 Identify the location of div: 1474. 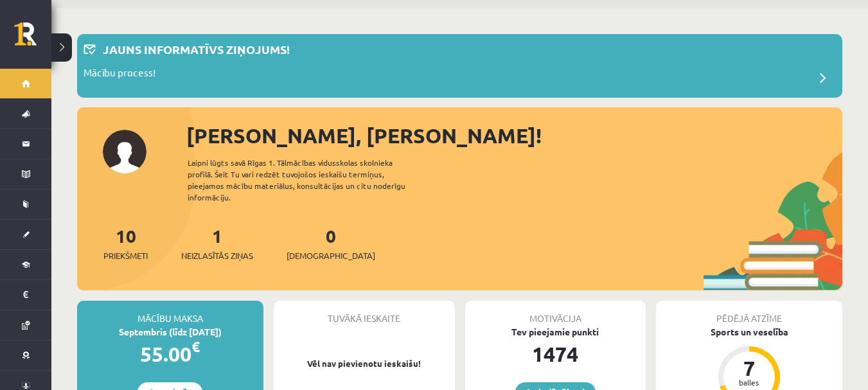
(556, 354).